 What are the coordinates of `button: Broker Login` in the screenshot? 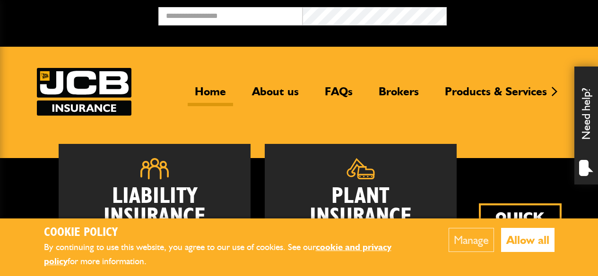 It's located at (518, 14).